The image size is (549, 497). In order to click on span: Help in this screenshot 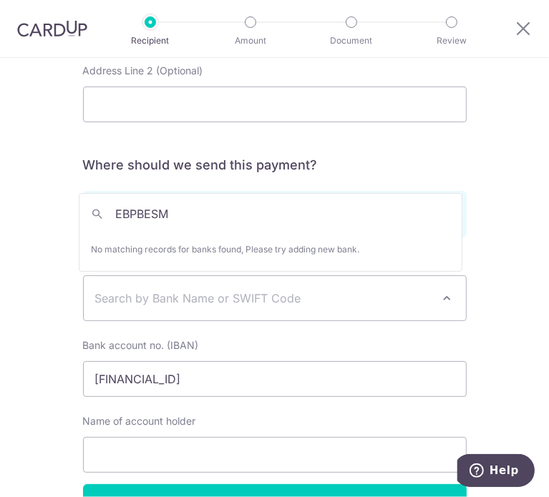, I will do `click(47, 16)`.